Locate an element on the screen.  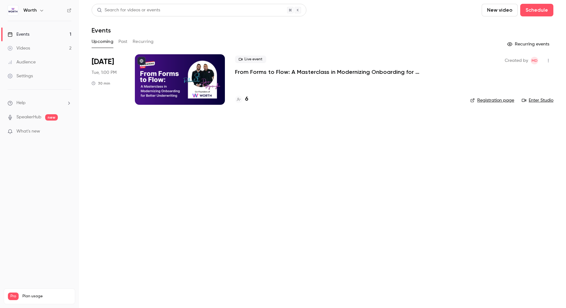
img: Worth is located at coordinates (13, 10).